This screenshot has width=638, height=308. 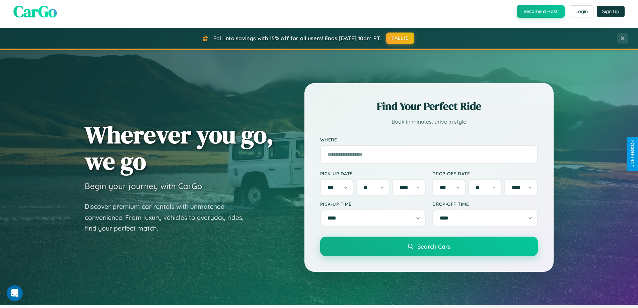 What do you see at coordinates (541, 11) in the screenshot?
I see `button: Become a Host` at bounding box center [541, 11].